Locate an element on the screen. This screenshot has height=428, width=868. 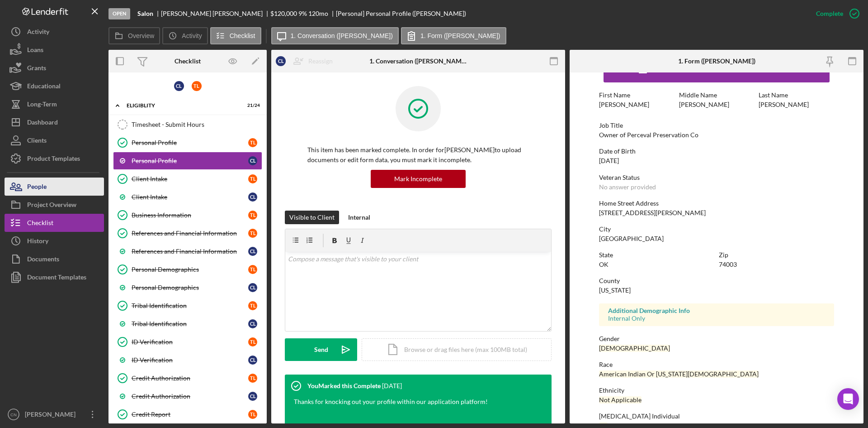
a: Clients is located at coordinates (54, 140).